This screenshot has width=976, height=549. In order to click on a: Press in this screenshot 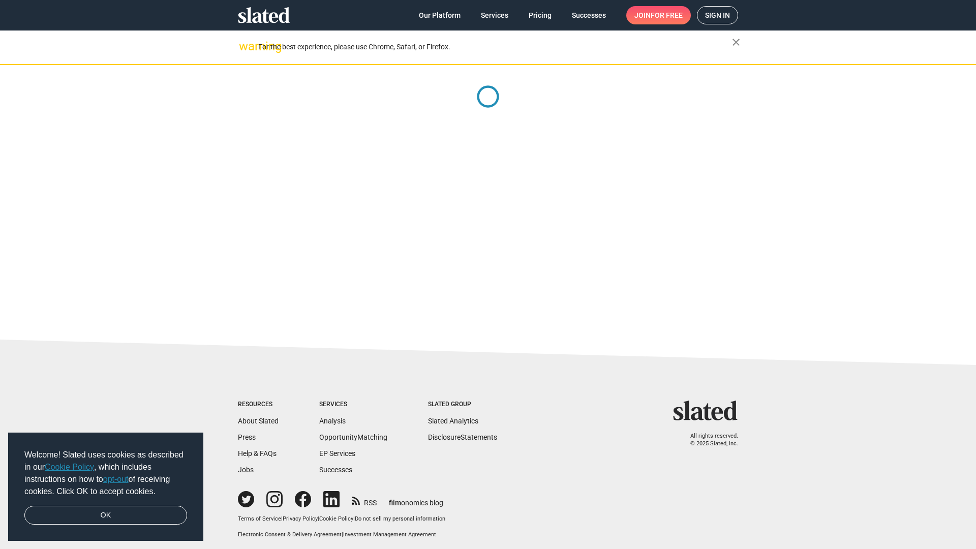, I will do `click(247, 437)`.